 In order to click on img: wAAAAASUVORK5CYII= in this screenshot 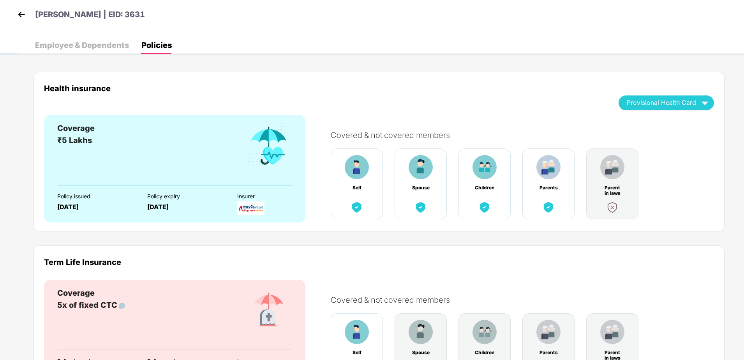, I will do `click(704, 102)`.